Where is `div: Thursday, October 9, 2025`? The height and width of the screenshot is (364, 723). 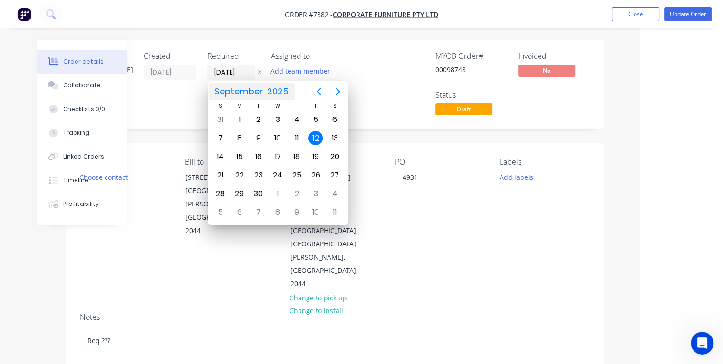
div: Thursday, October 9, 2025 is located at coordinates (296, 212).